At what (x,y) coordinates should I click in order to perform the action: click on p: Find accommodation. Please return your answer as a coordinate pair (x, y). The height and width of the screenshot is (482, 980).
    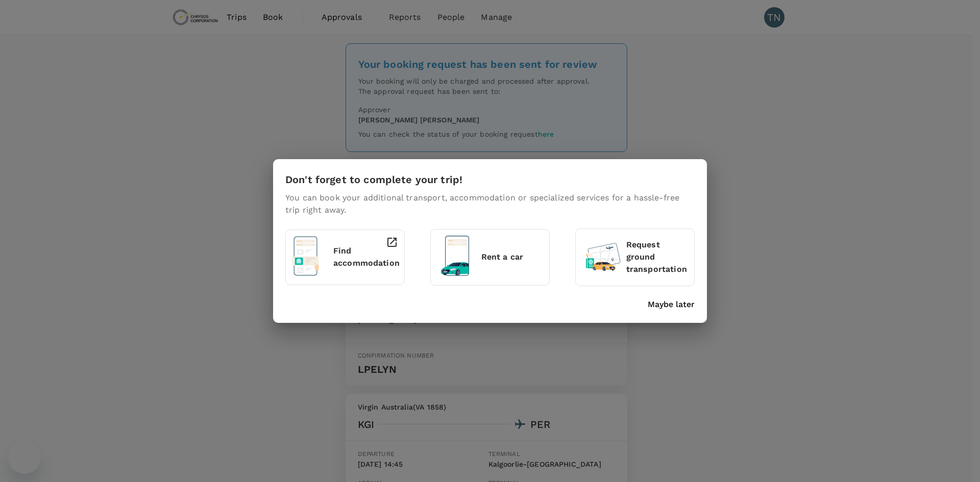
    Looking at the image, I should click on (366, 258).